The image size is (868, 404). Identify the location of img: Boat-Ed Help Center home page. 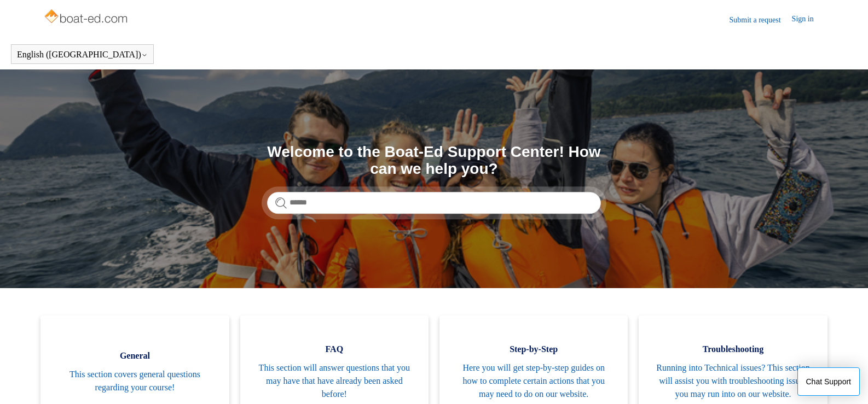
(86, 18).